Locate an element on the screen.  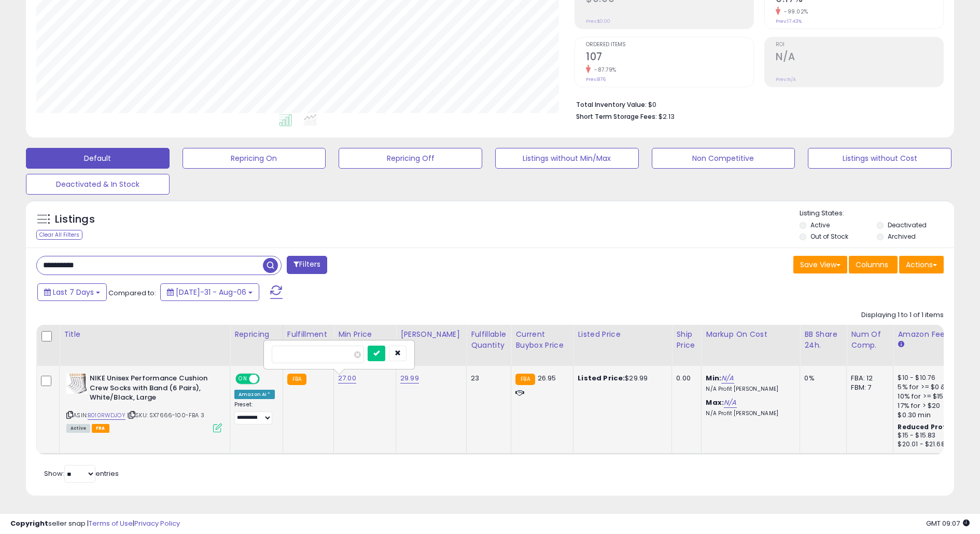
a: Terms of Use is located at coordinates (110, 523).